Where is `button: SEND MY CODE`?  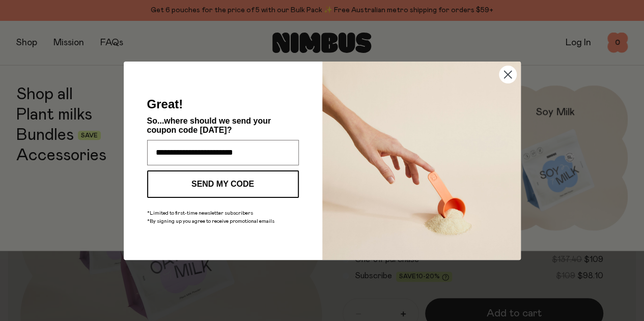 button: SEND MY CODE is located at coordinates (223, 185).